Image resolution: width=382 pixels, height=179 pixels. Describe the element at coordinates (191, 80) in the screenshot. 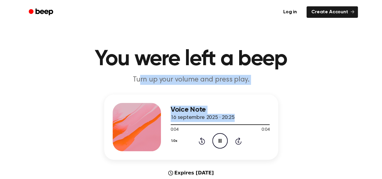

I see `p: Turn up your volume and press play.` at that location.